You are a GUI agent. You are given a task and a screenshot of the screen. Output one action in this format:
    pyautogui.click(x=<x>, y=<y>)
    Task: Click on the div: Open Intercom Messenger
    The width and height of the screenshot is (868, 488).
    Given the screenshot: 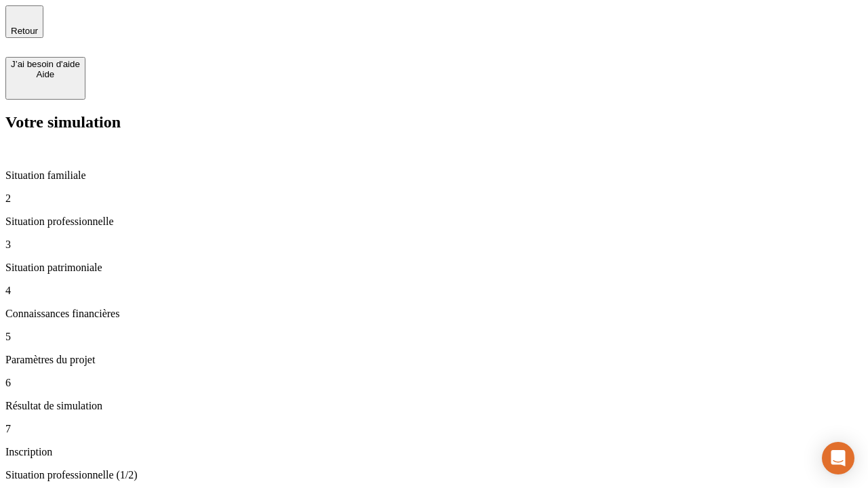 What is the action you would take?
    pyautogui.click(x=839, y=458)
    